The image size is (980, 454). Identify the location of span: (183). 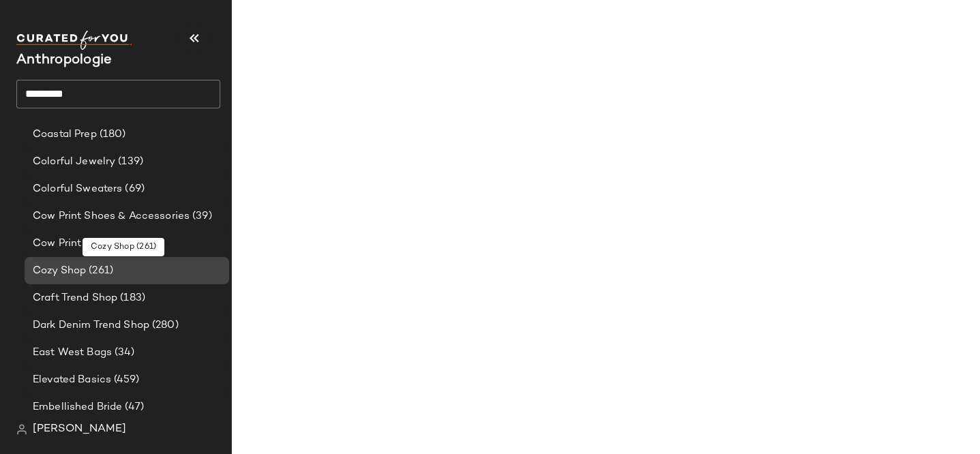
(131, 298).